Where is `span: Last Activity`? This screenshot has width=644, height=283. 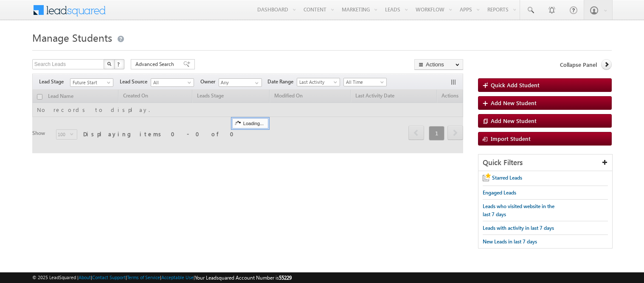 span: Last Activity is located at coordinates (317, 82).